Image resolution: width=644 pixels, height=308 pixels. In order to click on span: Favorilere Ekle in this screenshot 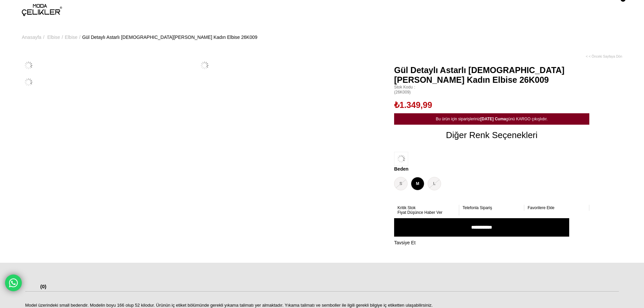, I will do `click(541, 208)`.